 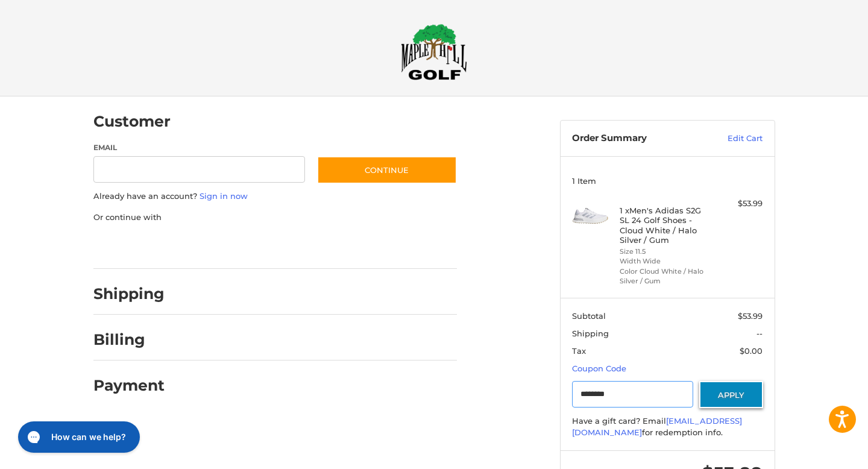 I want to click on input: Gift Certificate or Coupon Code, so click(x=632, y=394).